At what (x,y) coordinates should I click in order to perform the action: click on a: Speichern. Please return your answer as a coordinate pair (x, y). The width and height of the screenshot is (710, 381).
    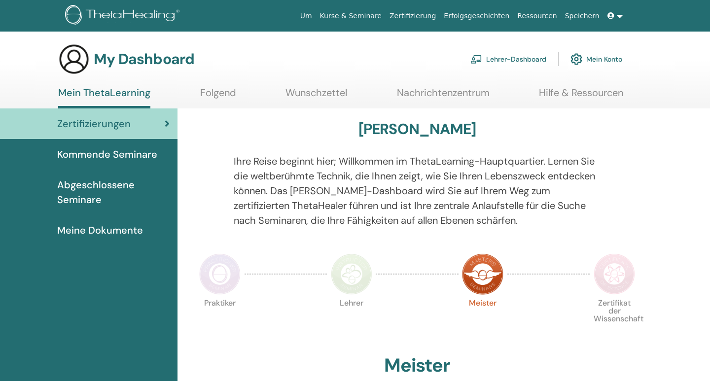
    Looking at the image, I should click on (582, 16).